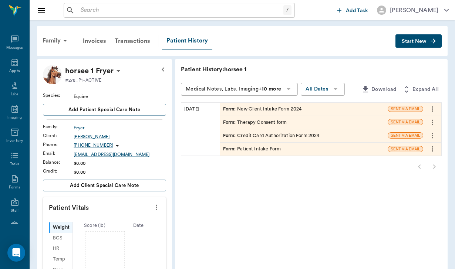 This screenshot has width=455, height=269. What do you see at coordinates (61, 228) in the screenshot?
I see `div: Weight` at bounding box center [61, 228].